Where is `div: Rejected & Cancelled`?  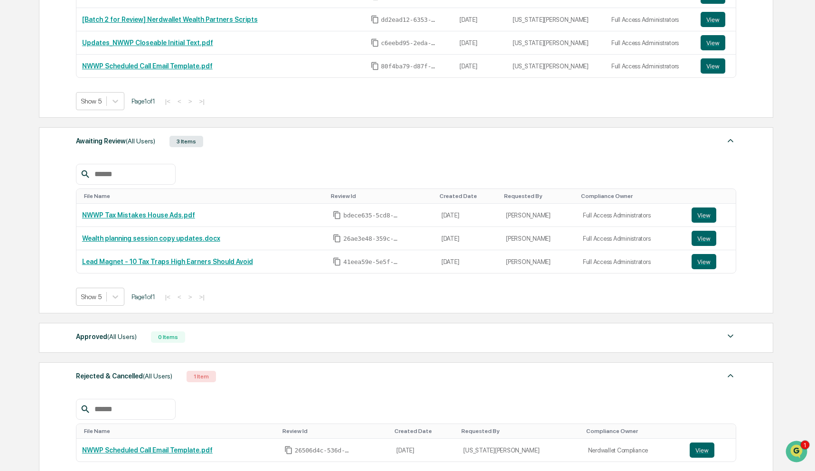 div: Rejected & Cancelled is located at coordinates (124, 376).